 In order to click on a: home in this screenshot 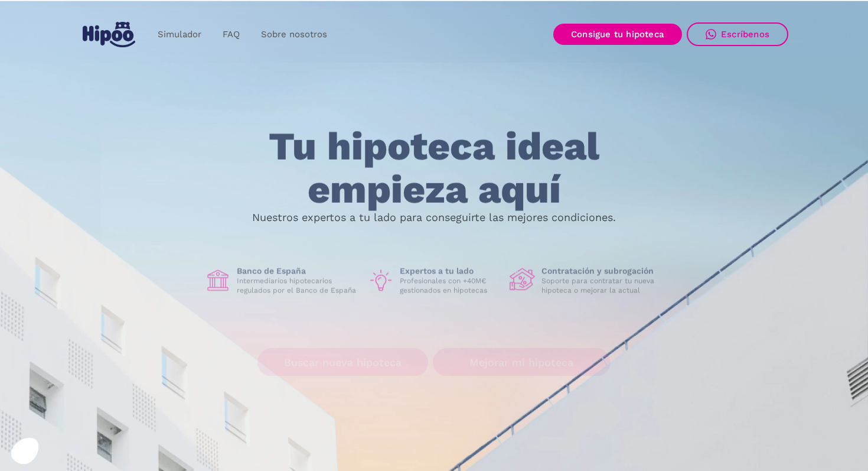, I will do `click(108, 34)`.